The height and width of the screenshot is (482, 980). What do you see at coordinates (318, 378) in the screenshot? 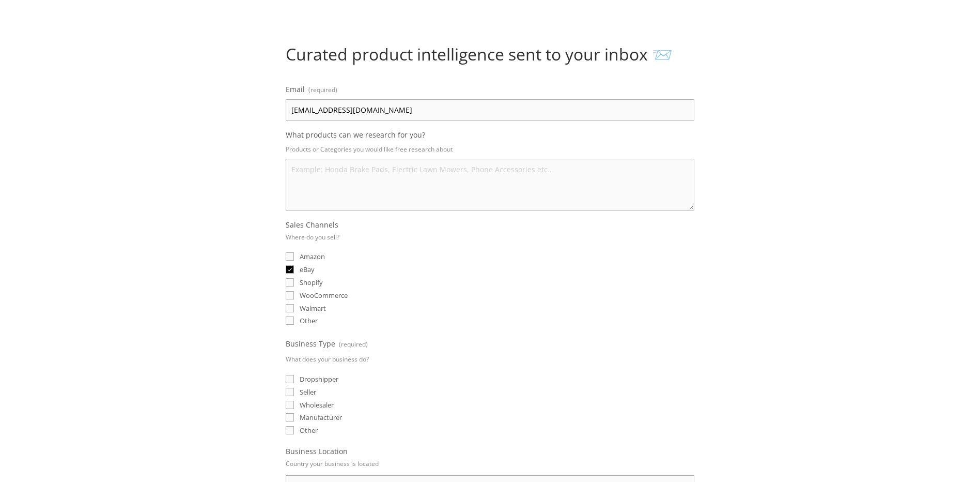
I see `span: Dropshipper` at bounding box center [318, 378].